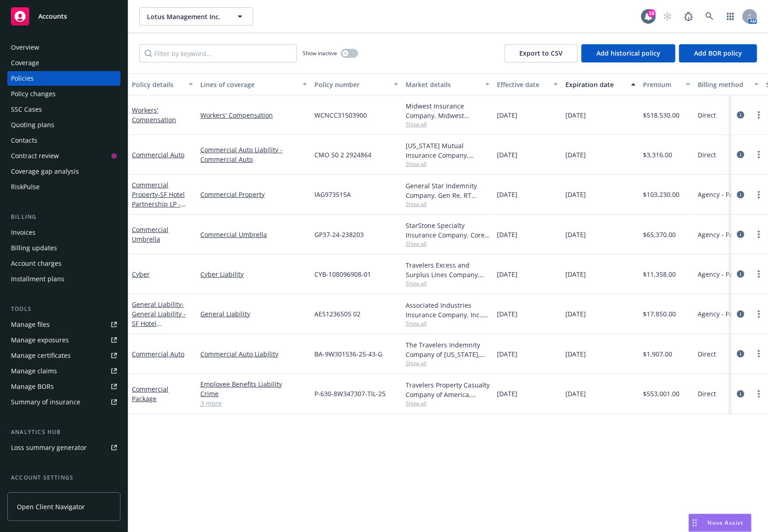 The width and height of the screenshot is (768, 532). Describe the element at coordinates (628, 53) in the screenshot. I see `span: Add historical policy` at that location.